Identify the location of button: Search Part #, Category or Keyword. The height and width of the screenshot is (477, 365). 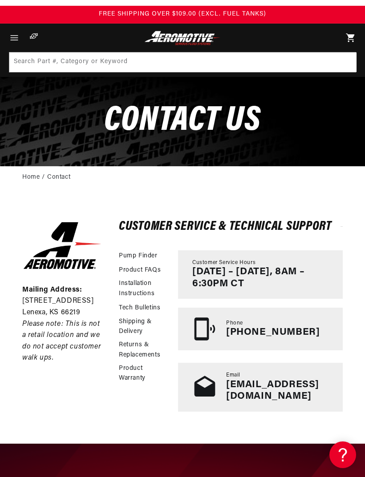
(345, 62).